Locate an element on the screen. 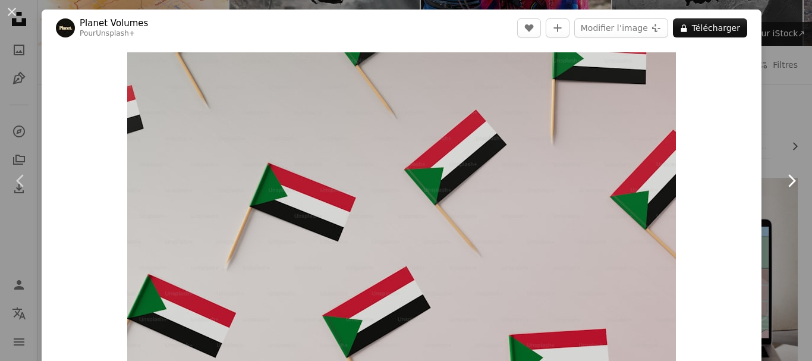 The height and width of the screenshot is (361, 812). a: Suivant is located at coordinates (791, 181).